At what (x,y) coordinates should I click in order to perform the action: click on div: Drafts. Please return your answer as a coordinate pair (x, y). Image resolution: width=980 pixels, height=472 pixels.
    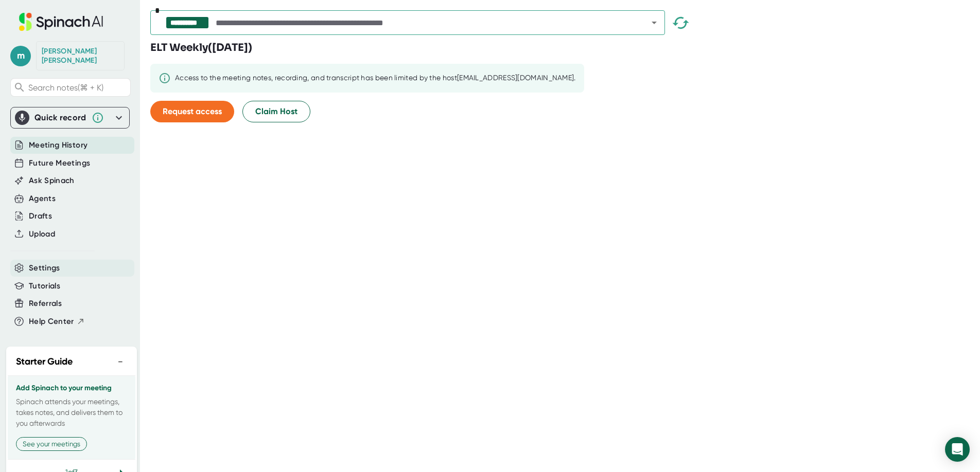
    Looking at the image, I should click on (40, 217).